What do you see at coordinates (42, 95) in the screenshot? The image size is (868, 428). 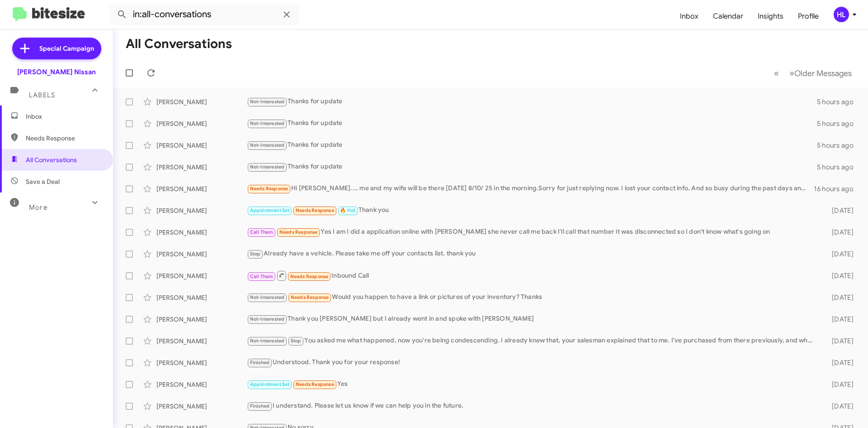 I see `span: Labels` at bounding box center [42, 95].